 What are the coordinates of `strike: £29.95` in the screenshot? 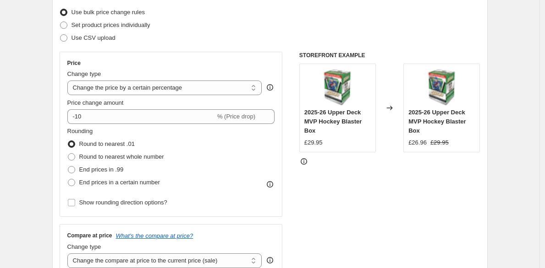 It's located at (439, 143).